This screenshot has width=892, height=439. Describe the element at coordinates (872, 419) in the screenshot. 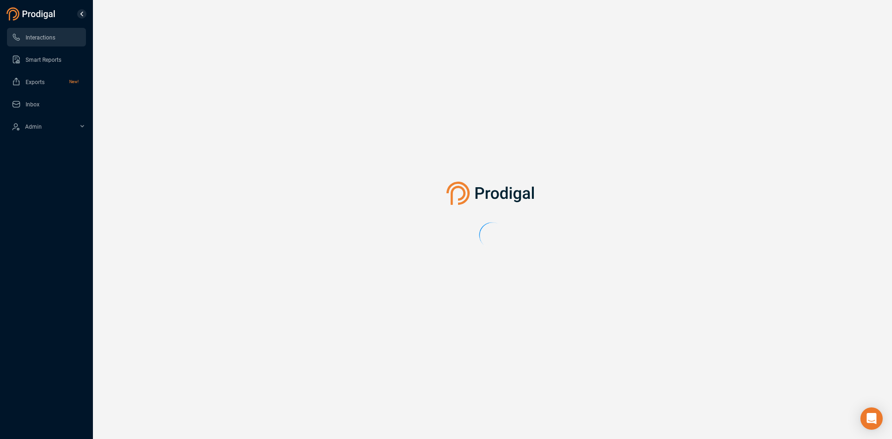

I see `div: Open Intercom Messenger` at that location.